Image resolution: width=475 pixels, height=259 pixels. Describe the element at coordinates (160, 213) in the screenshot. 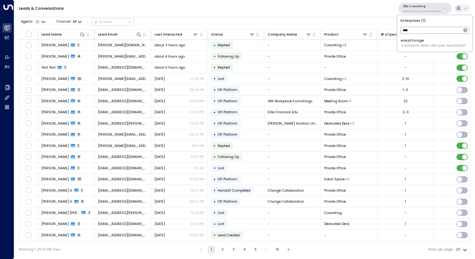

I see `span: Sep 19, 2025` at that location.